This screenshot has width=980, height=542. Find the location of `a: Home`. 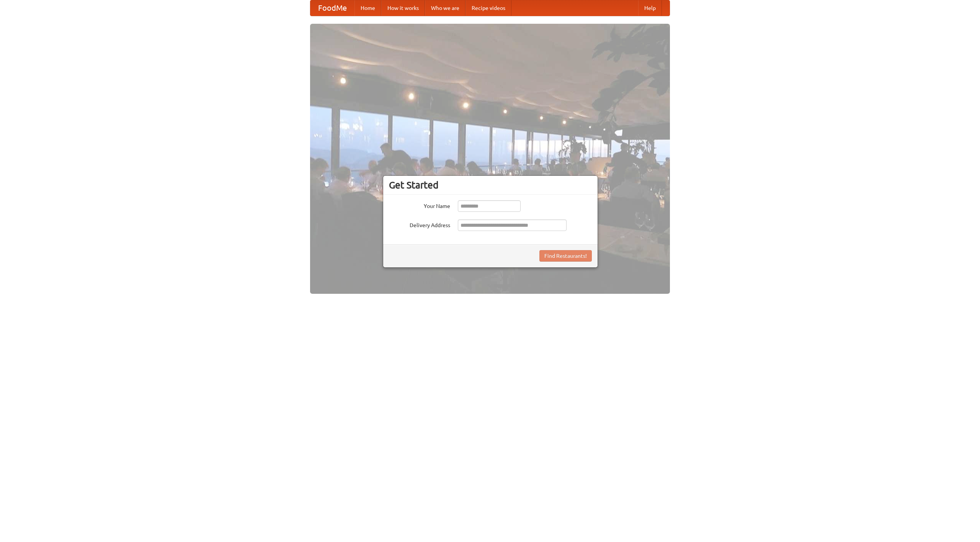

a: Home is located at coordinates (368, 8).